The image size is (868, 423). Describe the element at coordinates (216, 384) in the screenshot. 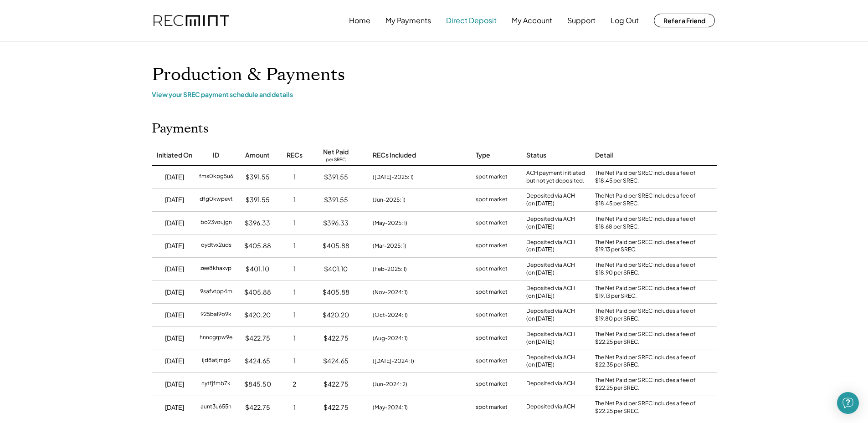

I see `div: nytfjfmb7k` at that location.